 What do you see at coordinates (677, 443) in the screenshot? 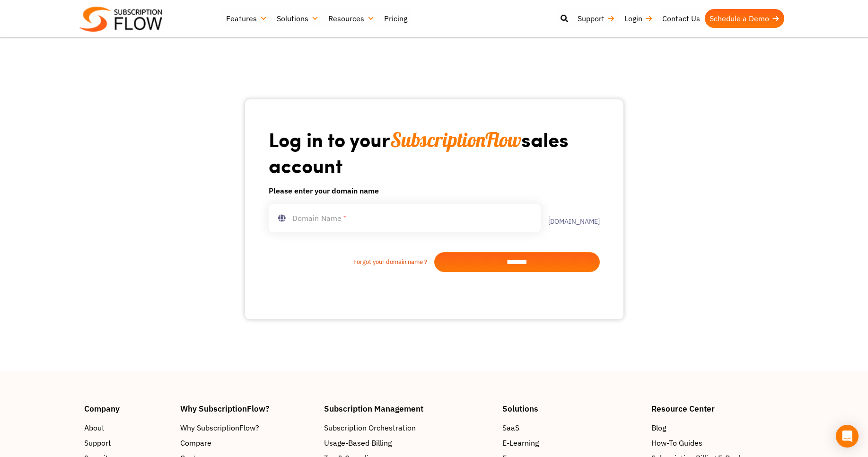
I see `span: How-To Guides` at bounding box center [677, 443].